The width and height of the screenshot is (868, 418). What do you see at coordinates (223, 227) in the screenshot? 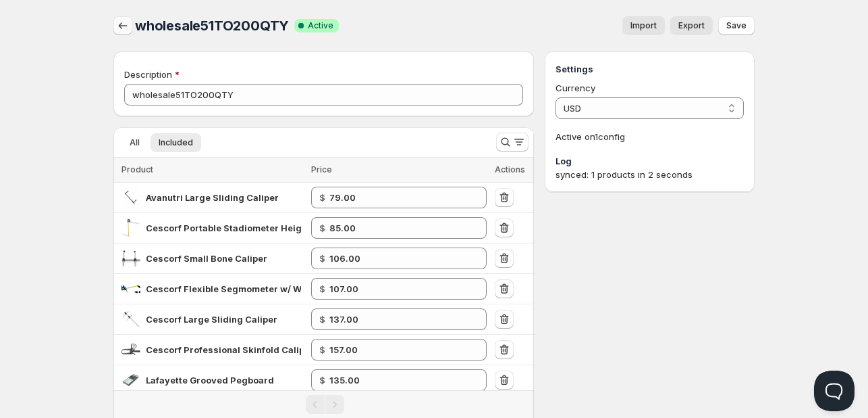
I see `div: Cescorf Portable Stadiometer Height Meter` at bounding box center [223, 227].